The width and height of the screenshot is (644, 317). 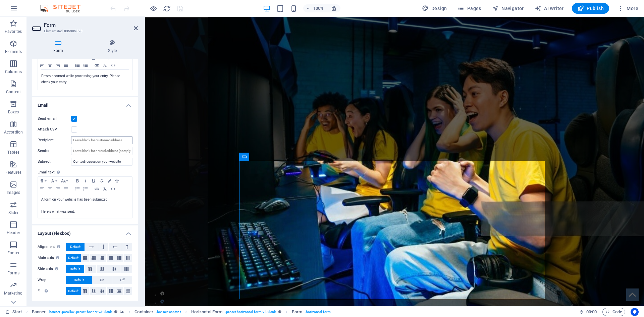 I want to click on button: Italic (Ctrl+I), so click(x=85, y=181).